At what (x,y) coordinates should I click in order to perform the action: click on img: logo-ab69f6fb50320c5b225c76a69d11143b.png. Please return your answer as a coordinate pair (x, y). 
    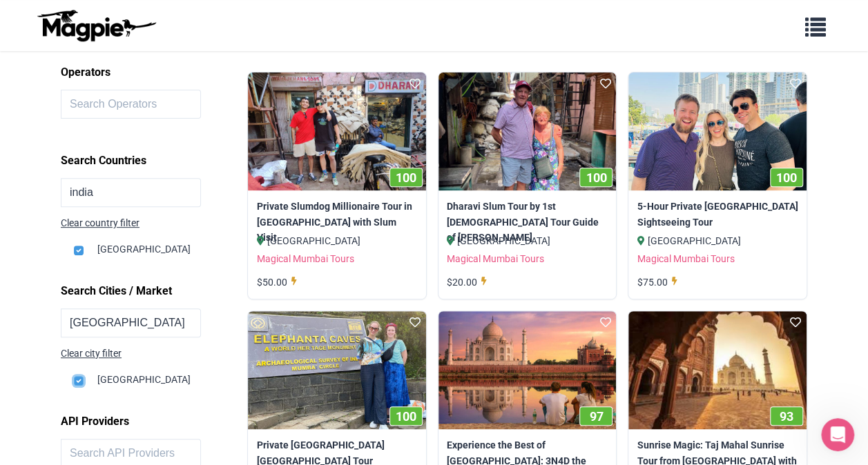
    Looking at the image, I should click on (96, 25).